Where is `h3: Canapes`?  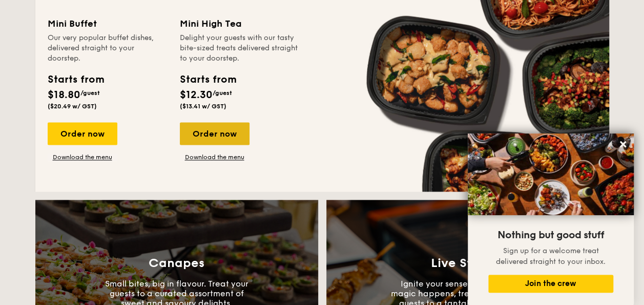 h3: Canapes is located at coordinates (176, 263).